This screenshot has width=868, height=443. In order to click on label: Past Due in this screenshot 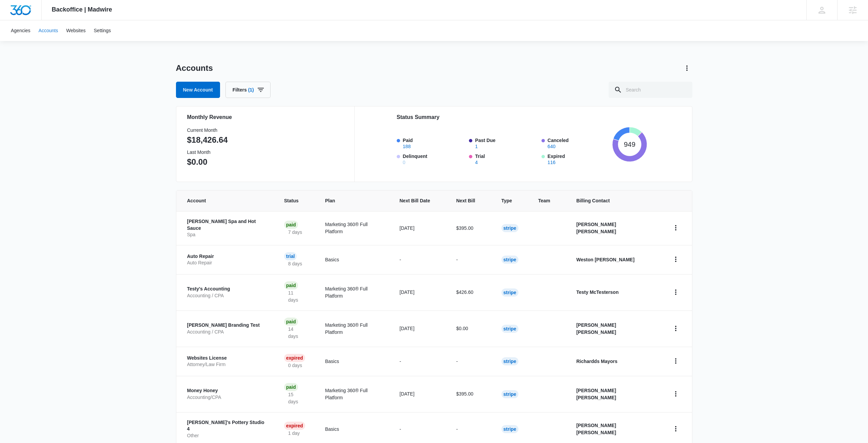, I will do `click(507, 143)`.